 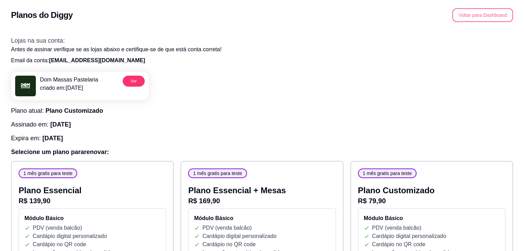 What do you see at coordinates (262, 111) in the screenshot?
I see `h3: Plano atual:` at bounding box center [262, 111].